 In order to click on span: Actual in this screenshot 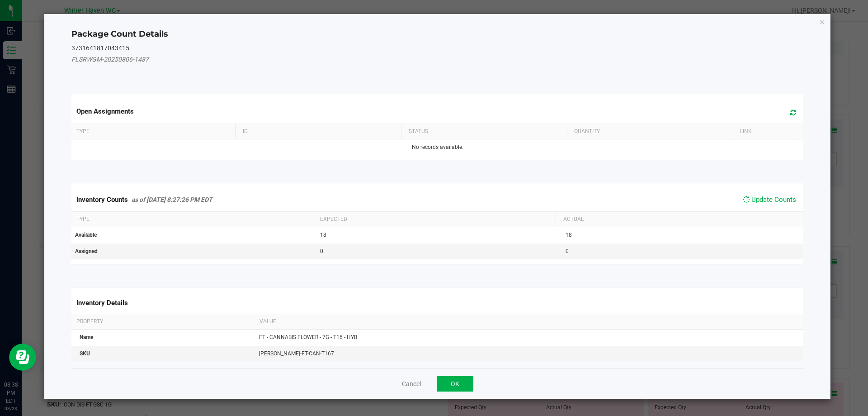, I will do `click(573, 219)`.